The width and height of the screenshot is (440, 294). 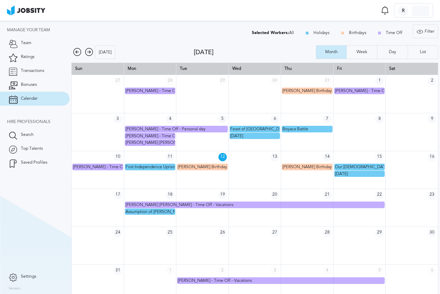 What do you see at coordinates (32, 71) in the screenshot?
I see `span: Transactions` at bounding box center [32, 71].